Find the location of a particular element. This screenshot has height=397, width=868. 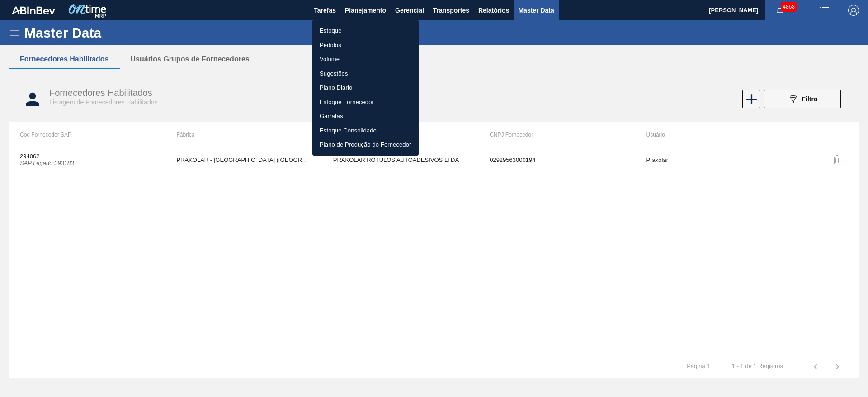

li: Estoque Fornecedor is located at coordinates (365, 102).